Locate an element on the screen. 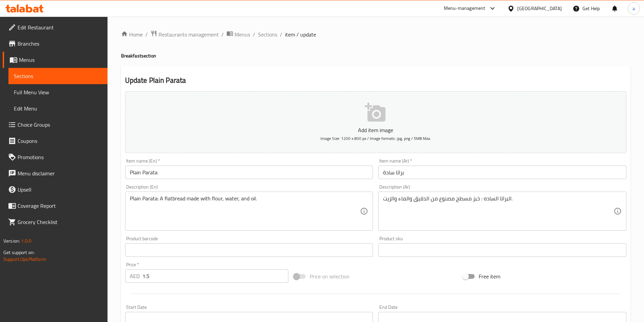 The width and height of the screenshot is (644, 322). a: Restaurants management is located at coordinates (185, 34).